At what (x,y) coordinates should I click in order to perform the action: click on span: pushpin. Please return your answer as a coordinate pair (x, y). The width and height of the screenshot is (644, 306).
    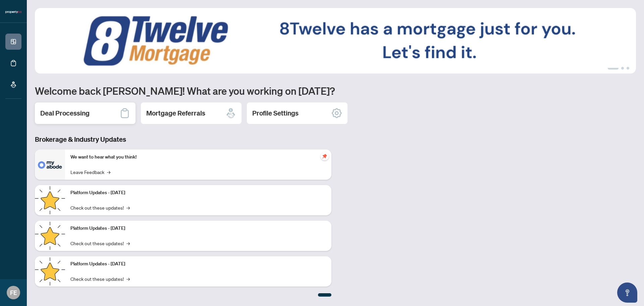
    Looking at the image, I should click on (325, 156).